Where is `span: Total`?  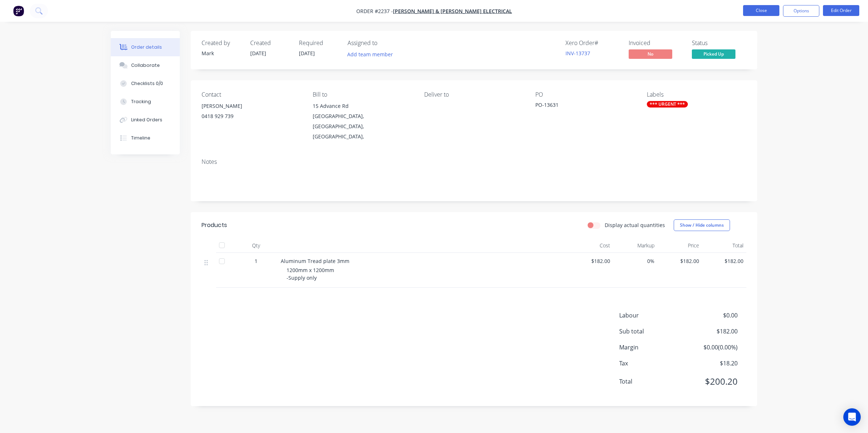 span: Total is located at coordinates (652, 381).